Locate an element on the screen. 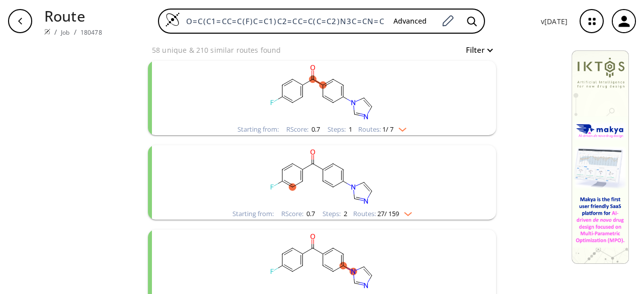 The width and height of the screenshot is (644, 294). span: 1 / 7 is located at coordinates (388, 129).